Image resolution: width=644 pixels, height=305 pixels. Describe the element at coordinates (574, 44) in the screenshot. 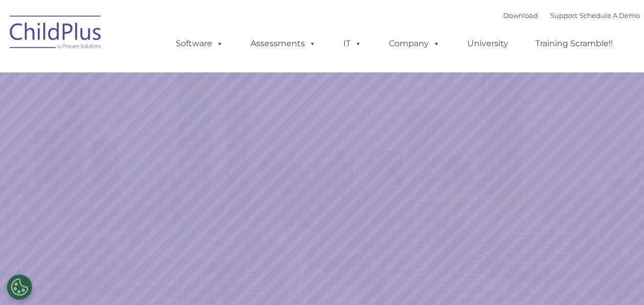

I see `a: Training Scramble!!` at that location.